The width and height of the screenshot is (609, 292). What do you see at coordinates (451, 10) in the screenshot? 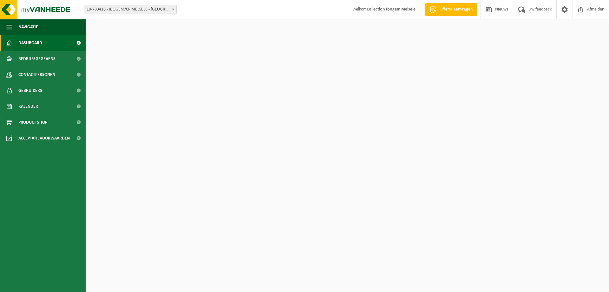
I see `a: Offerte aanvragen` at bounding box center [451, 10].